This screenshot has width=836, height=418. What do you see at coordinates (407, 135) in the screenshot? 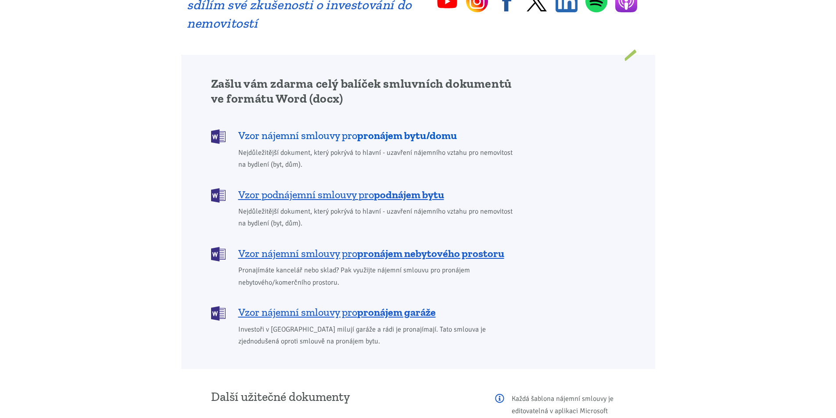
I see `b: pronájem bytu/domu` at bounding box center [407, 135].